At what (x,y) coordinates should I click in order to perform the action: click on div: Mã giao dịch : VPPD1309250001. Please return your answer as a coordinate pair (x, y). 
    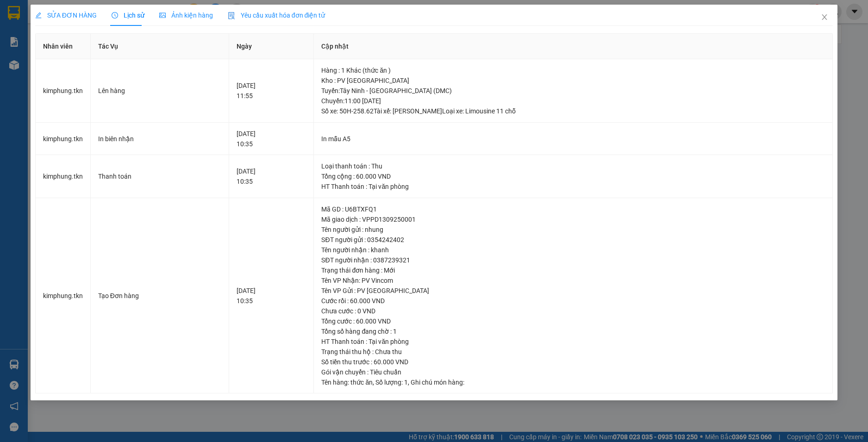
    Looking at the image, I should click on (573, 219).